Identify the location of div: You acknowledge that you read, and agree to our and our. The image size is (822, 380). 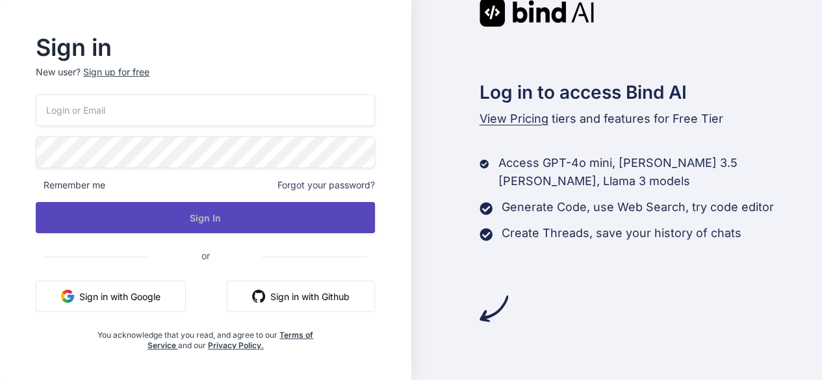
(205, 337).